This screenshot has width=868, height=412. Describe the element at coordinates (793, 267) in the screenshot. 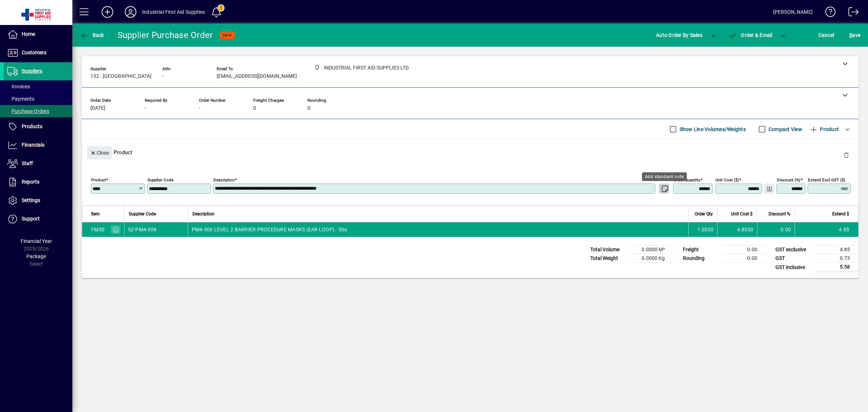

I see `td: GST inclusive` at that location.